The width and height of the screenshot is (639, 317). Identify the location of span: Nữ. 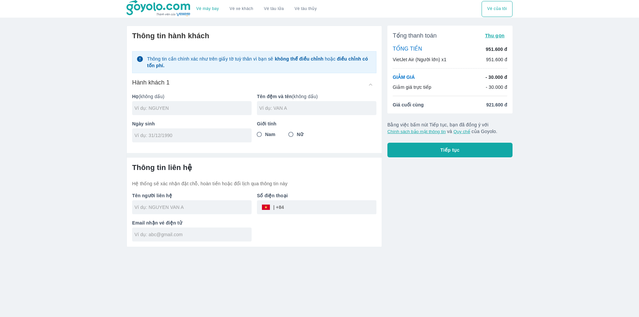
(300, 134).